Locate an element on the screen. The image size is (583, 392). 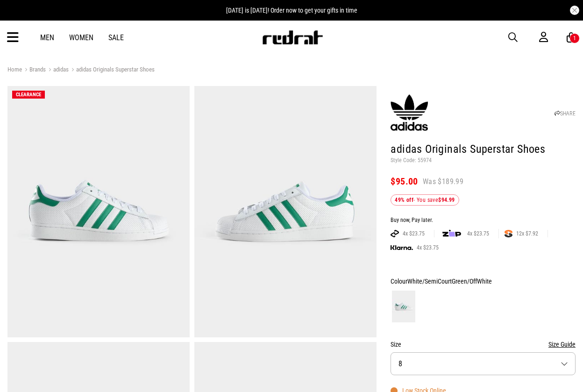
span: 12x $7.92 is located at coordinates (526, 233).